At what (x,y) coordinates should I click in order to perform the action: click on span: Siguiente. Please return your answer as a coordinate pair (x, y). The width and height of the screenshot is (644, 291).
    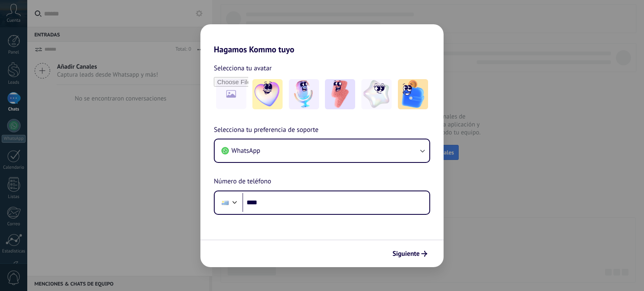
    Looking at the image, I should click on (406, 254).